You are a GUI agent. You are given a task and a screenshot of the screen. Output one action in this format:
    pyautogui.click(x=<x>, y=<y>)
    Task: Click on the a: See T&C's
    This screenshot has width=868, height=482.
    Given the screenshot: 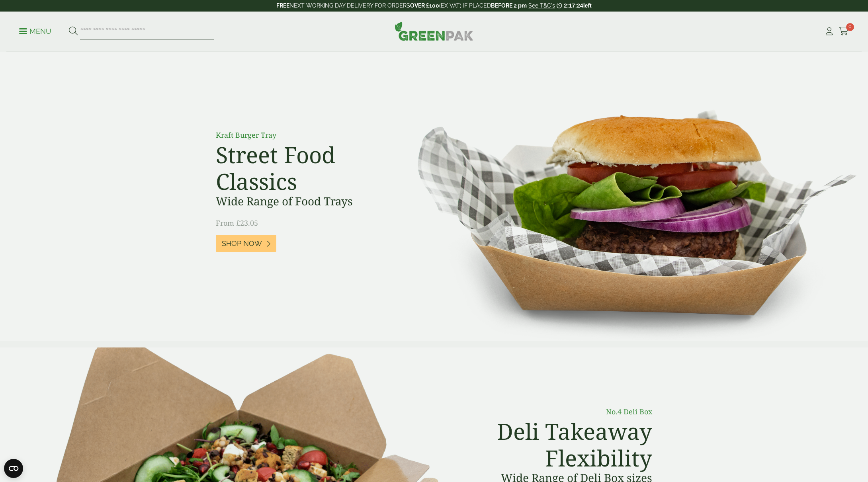 What is the action you would take?
    pyautogui.click(x=541, y=5)
    